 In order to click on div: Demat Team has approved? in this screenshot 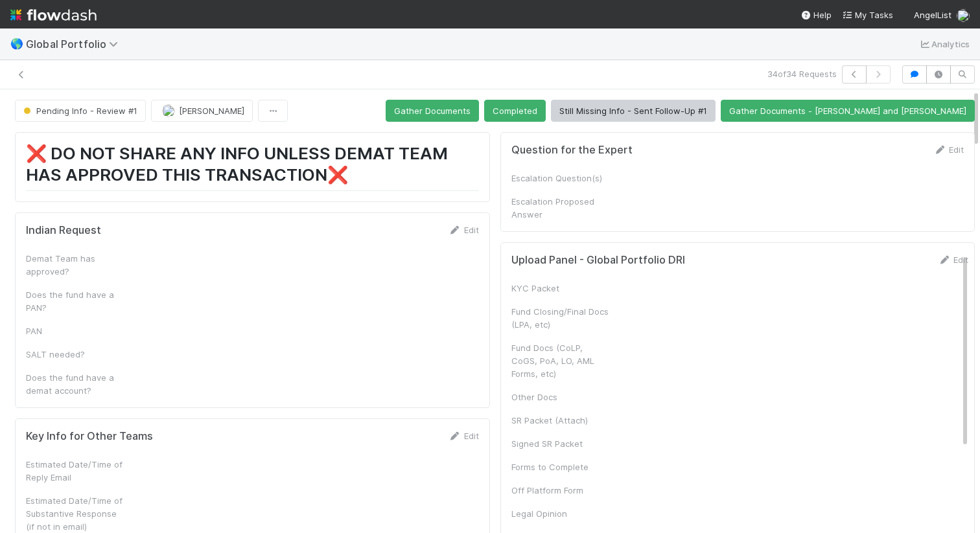, I will do `click(75, 265)`.